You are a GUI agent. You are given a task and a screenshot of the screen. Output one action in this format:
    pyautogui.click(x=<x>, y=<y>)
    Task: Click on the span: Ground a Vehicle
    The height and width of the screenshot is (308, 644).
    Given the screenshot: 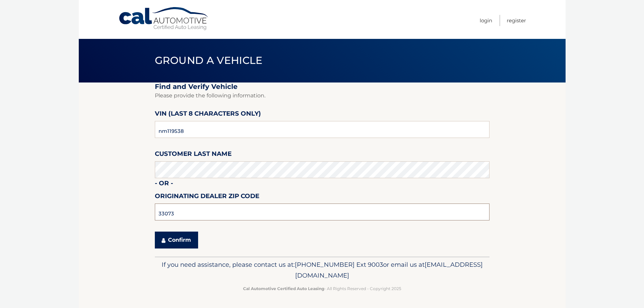 What is the action you would take?
    pyautogui.click(x=209, y=60)
    